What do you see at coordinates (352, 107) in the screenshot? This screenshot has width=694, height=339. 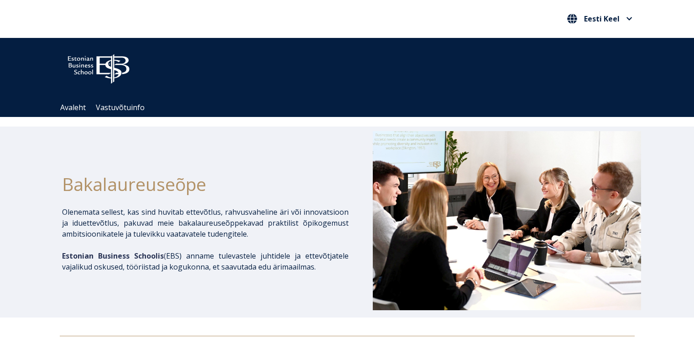 I see `div: Navigation Menu` at bounding box center [352, 107].